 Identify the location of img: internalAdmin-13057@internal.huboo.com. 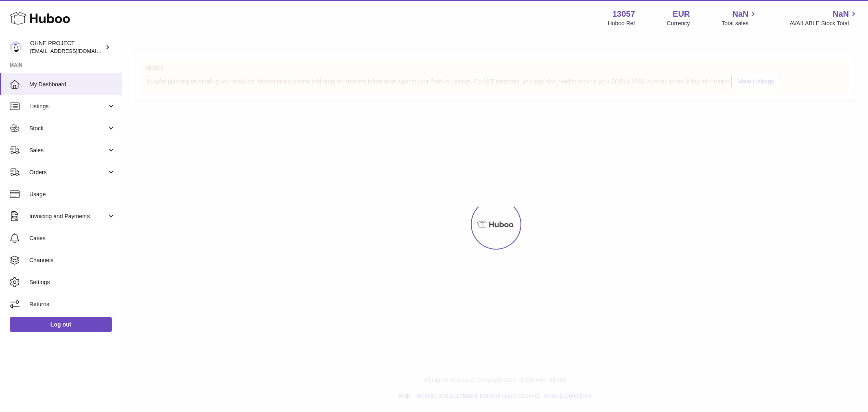
(16, 47).